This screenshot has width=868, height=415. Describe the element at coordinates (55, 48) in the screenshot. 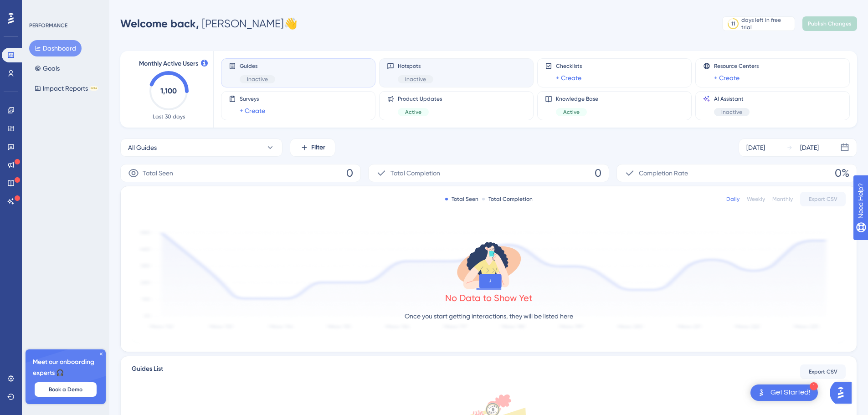

I see `button: Dashboard` at that location.